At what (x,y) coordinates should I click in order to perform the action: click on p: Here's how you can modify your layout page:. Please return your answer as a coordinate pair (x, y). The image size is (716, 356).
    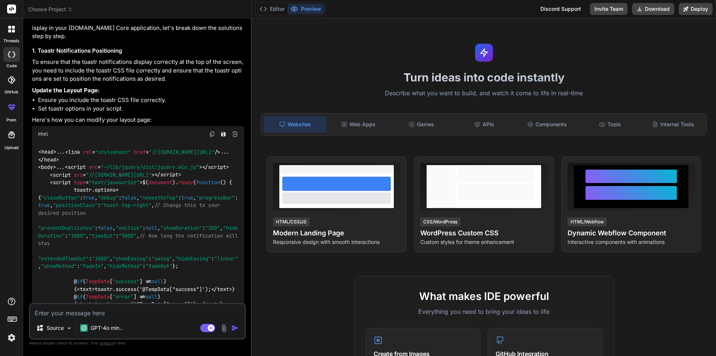
    Looking at the image, I should click on (138, 120).